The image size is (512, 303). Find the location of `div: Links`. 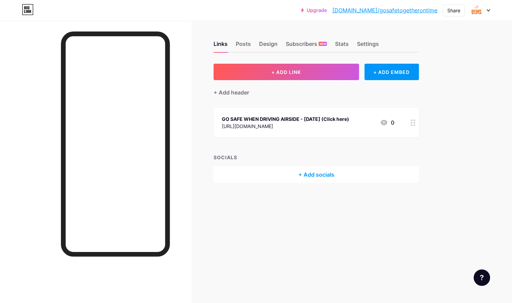

div: Links is located at coordinates (220, 46).